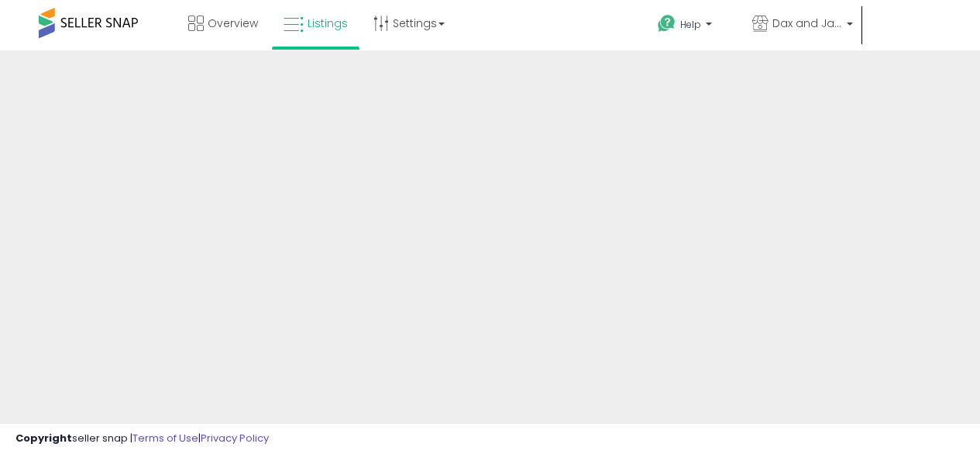 The image size is (980, 454). What do you see at coordinates (142, 438) in the screenshot?
I see `div: seller snap | |` at bounding box center [142, 438].